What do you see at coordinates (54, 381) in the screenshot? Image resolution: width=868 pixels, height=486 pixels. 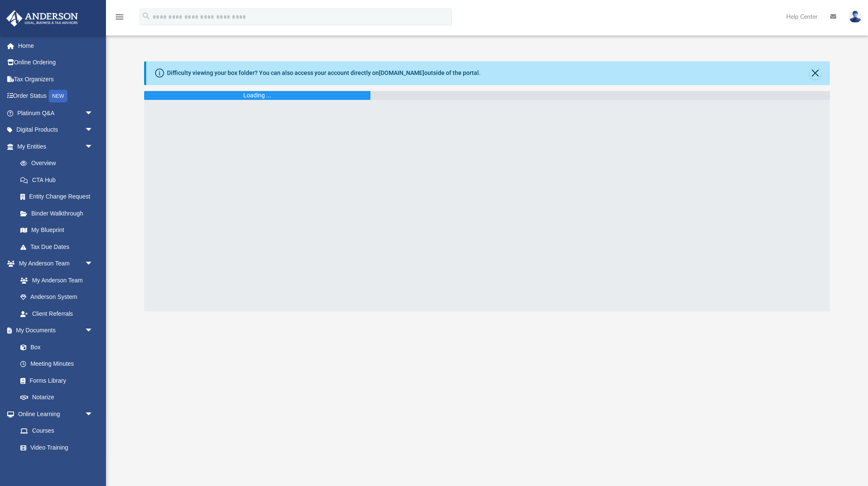 I see `a: Forms Library` at bounding box center [54, 381].